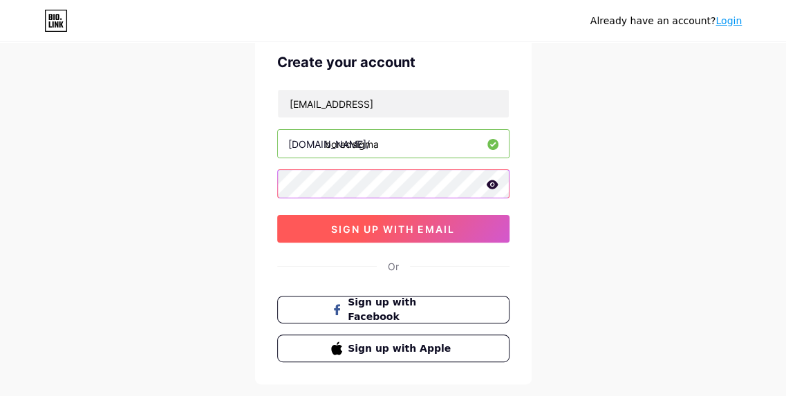 This screenshot has height=396, width=786. What do you see at coordinates (393, 348) in the screenshot?
I see `button: Sign up with Apple` at bounding box center [393, 348].